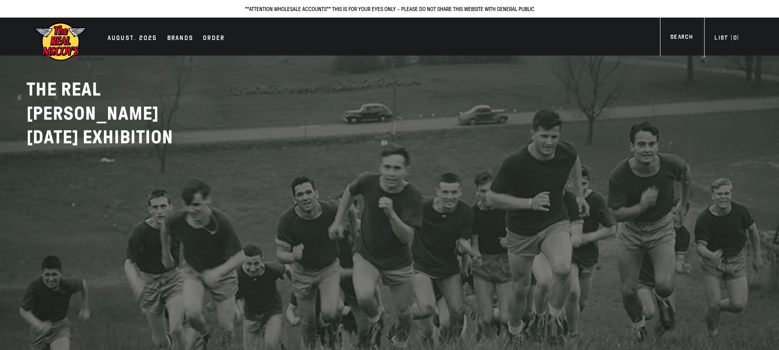  Describe the element at coordinates (180, 39) in the screenshot. I see `div: Brands` at that location.